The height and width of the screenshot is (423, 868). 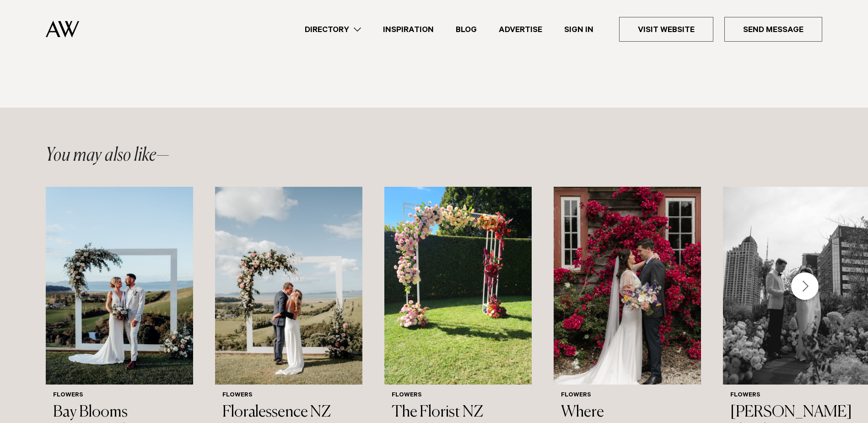 I want to click on a: Visit Website, so click(x=666, y=29).